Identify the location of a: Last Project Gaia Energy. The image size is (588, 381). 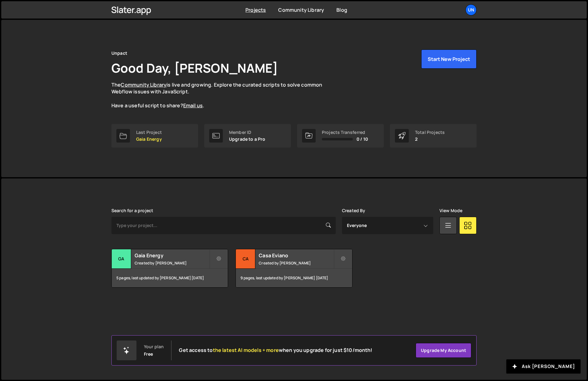
(155, 136).